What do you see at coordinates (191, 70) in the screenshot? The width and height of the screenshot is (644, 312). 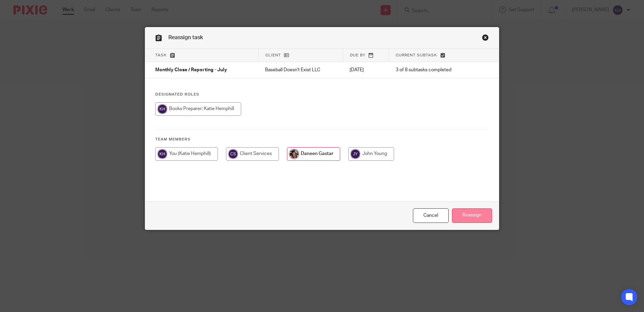 I see `span: Monthly Close / Reporting - July` at bounding box center [191, 70].